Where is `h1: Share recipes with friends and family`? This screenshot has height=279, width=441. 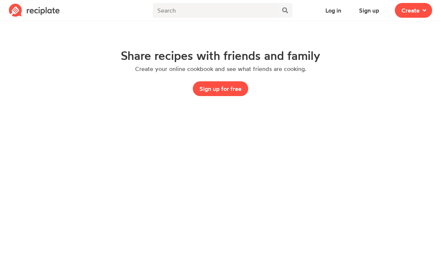 h1: Share recipes with friends and family is located at coordinates (220, 55).